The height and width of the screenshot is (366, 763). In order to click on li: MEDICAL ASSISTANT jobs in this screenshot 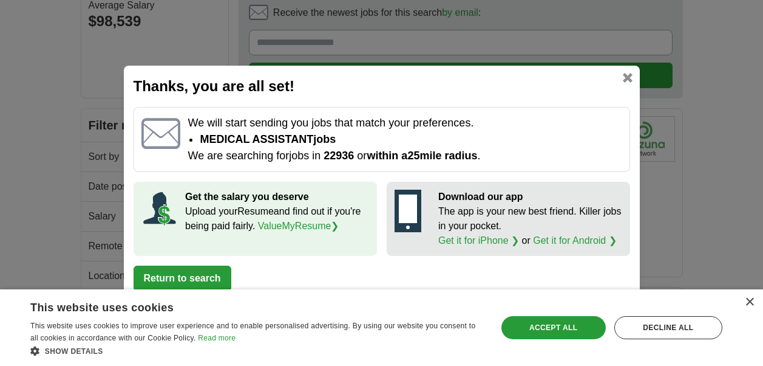, I will do `click(411, 139)`.